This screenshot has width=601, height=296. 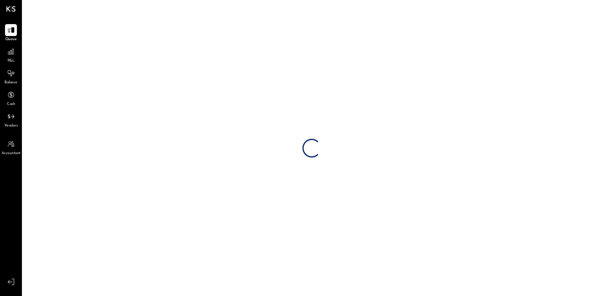 I want to click on span: Cash, so click(x=11, y=104).